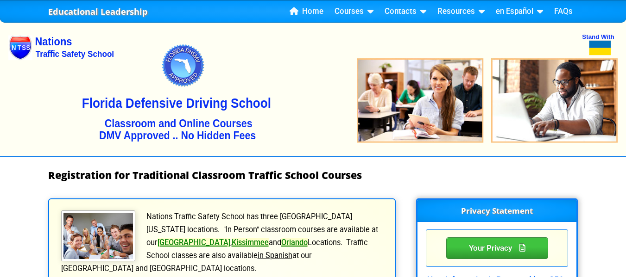  Describe the element at coordinates (461, 12) in the screenshot. I see `a: Resources` at that location.